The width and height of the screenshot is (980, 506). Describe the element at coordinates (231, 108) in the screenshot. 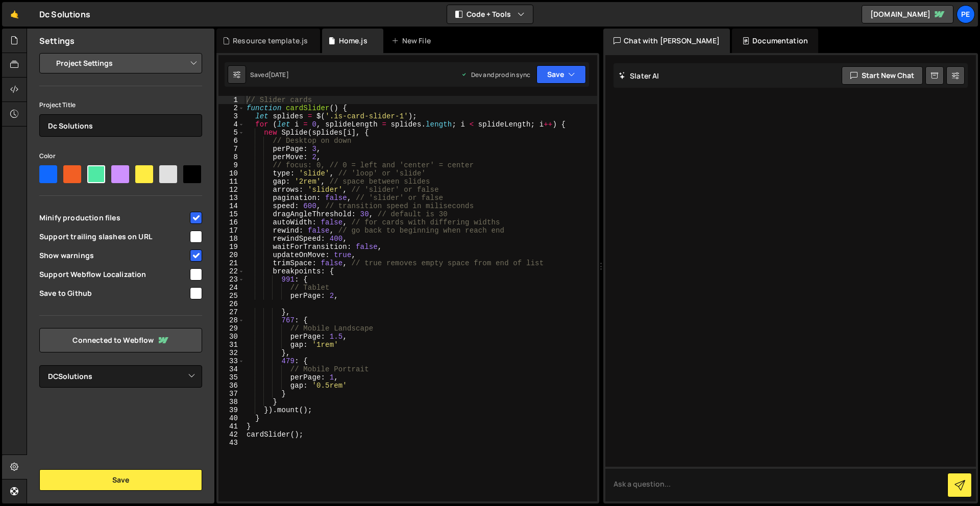

I see `div: 2` at that location.